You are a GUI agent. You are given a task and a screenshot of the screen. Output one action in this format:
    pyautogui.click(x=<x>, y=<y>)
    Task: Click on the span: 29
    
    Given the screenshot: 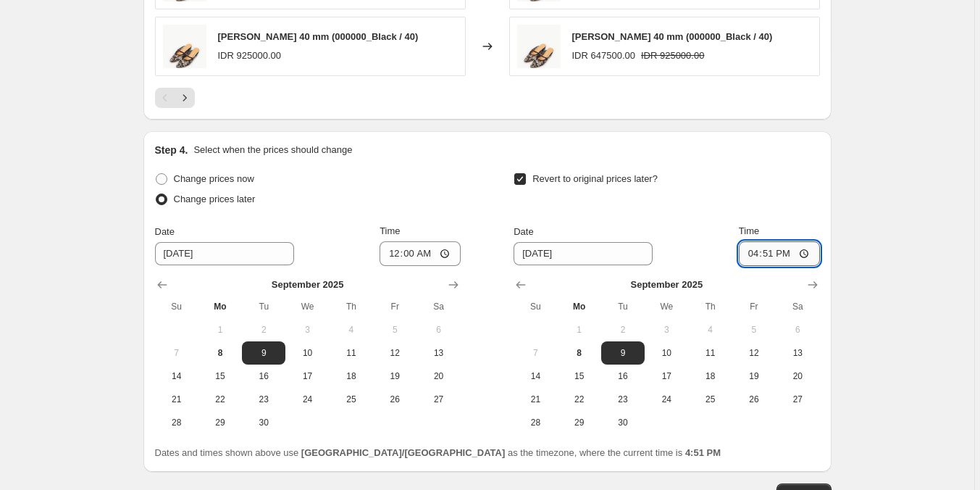 What is the action you would take?
    pyautogui.click(x=220, y=423)
    